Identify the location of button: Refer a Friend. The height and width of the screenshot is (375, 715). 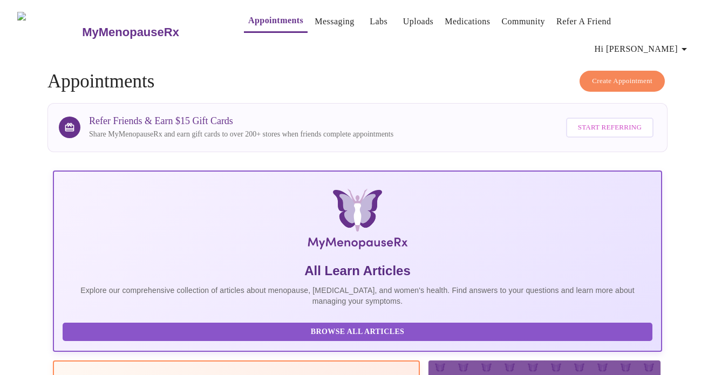
(584, 22).